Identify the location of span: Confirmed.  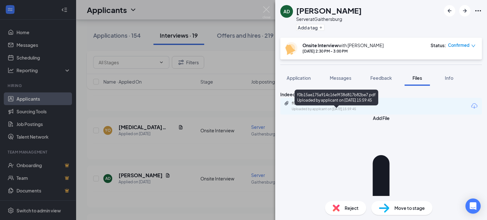
(458, 45).